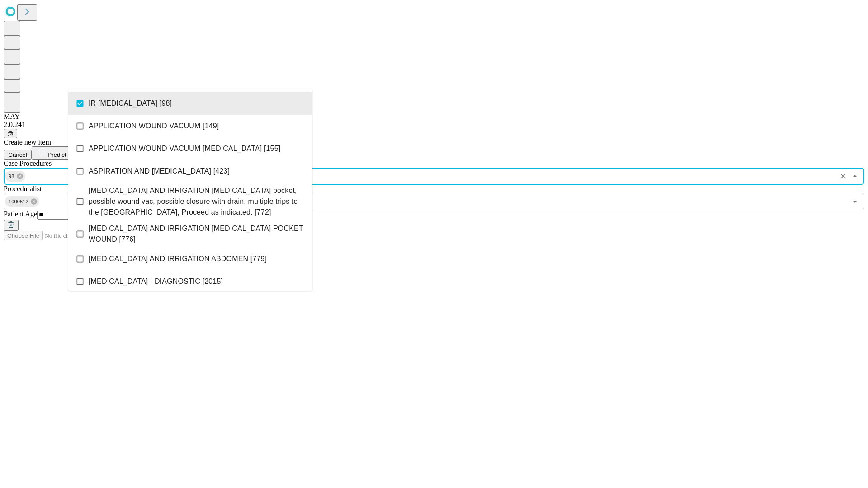  I want to click on div: 98, so click(15, 176).